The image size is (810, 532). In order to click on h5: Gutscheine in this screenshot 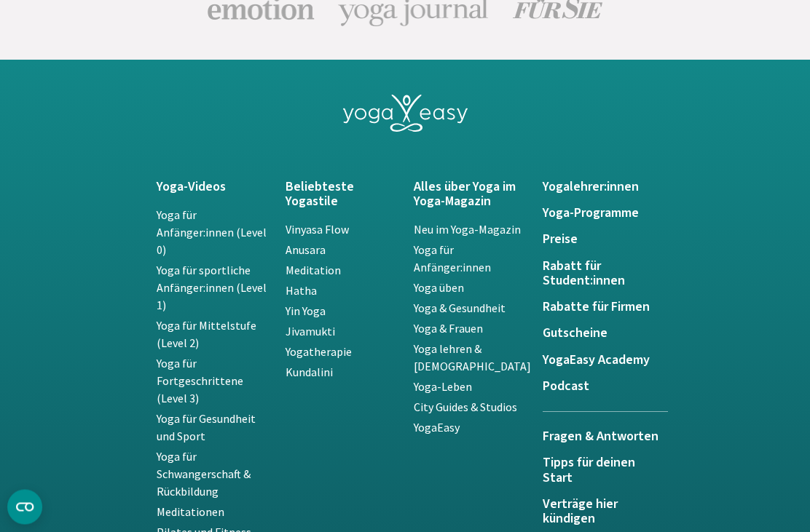, I will do `click(598, 334)`.